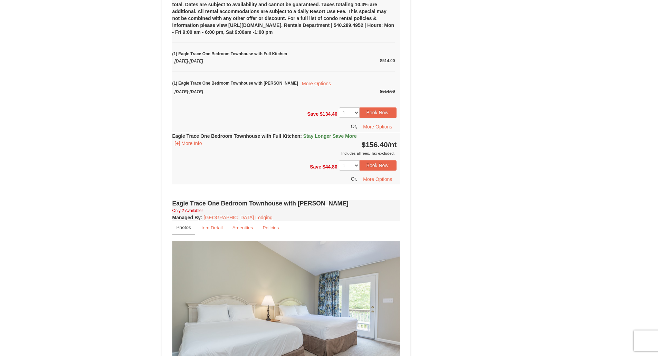 The image size is (658, 356). What do you see at coordinates (187, 211) in the screenshot?
I see `small: Only 2 Available!` at bounding box center [187, 211].